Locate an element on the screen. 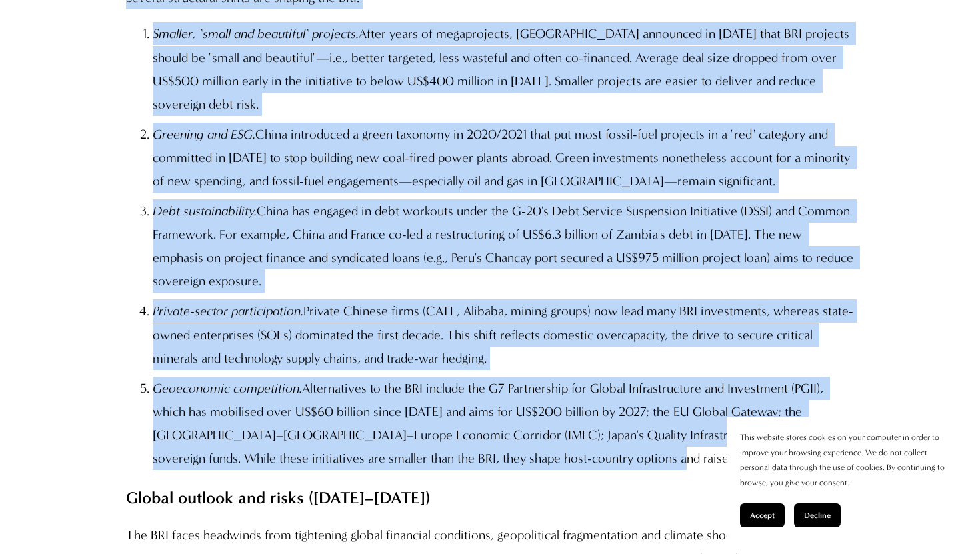 The width and height of the screenshot is (980, 554). p: China has engaged in debt workouts under the G-20's Debt Service Suspension Initiative (DSSI) and... is located at coordinates (503, 246).